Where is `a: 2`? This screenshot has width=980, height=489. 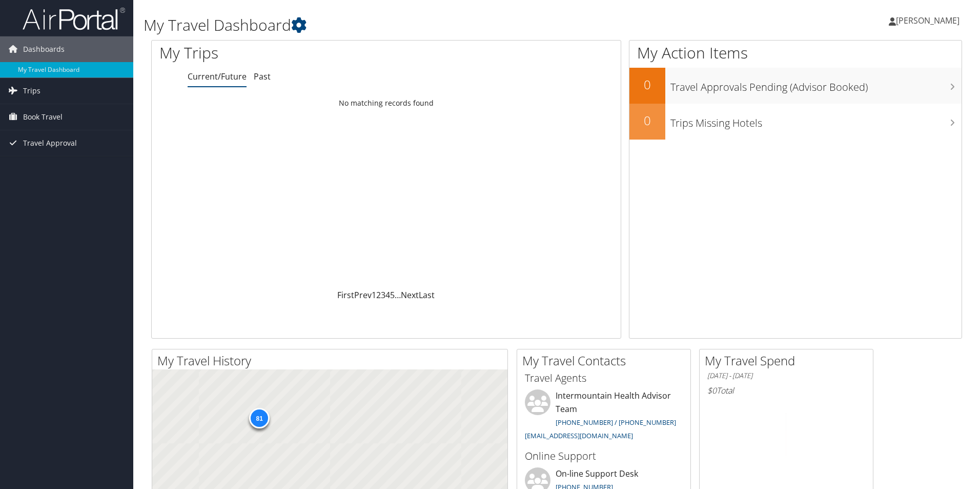 a: 2 is located at coordinates (378, 295).